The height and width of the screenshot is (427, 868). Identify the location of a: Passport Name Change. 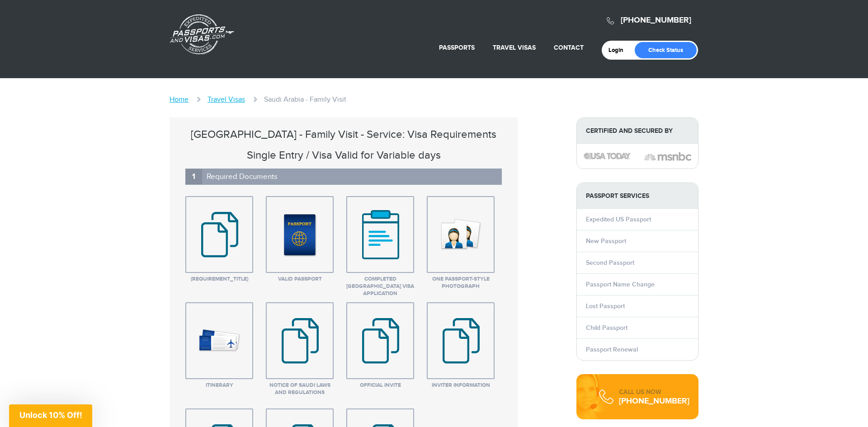
(620, 284).